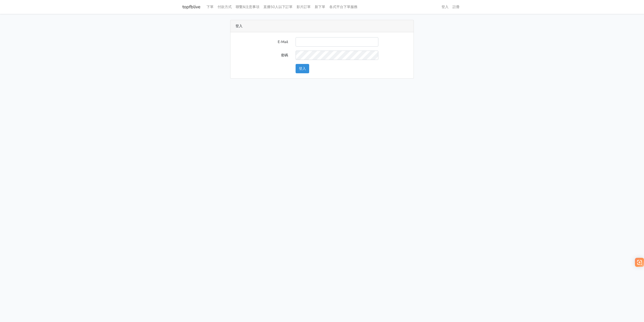 The width and height of the screenshot is (644, 322). I want to click on a: 付款方式, so click(225, 7).